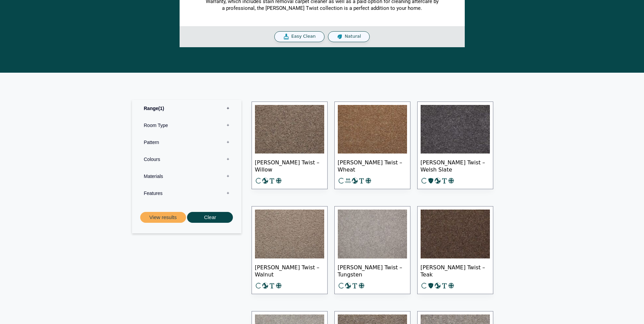 The height and width of the screenshot is (324, 644). I want to click on img: Tomkinson Twist Willow, so click(290, 129).